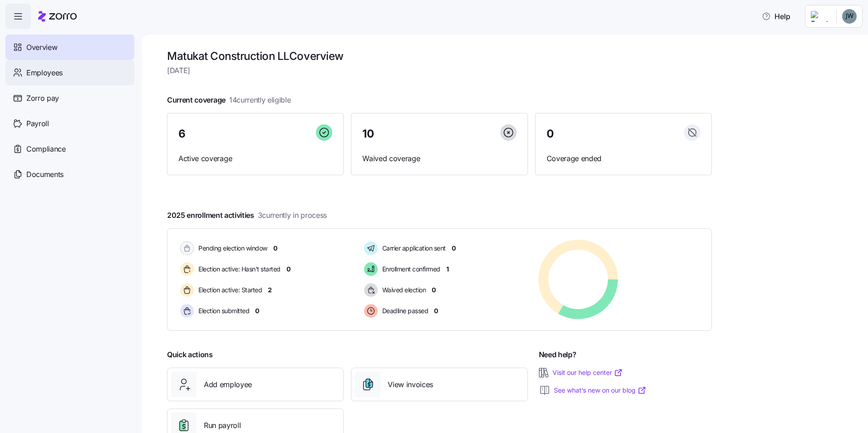 This screenshot has width=868, height=433. I want to click on span: Election submitted, so click(222, 311).